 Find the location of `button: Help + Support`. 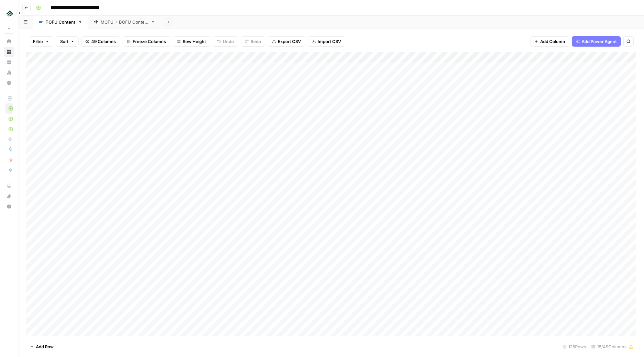

button: Help + Support is located at coordinates (9, 206).